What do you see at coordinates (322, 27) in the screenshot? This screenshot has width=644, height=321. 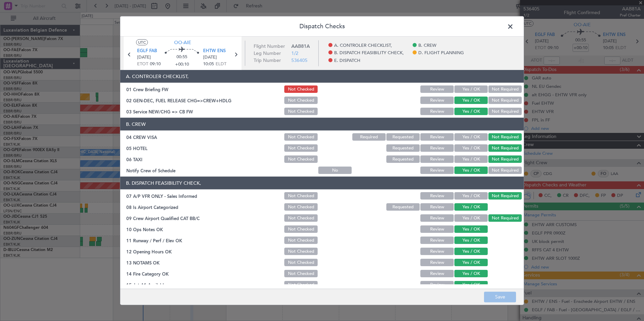 I see `header: Dispatch Checks` at bounding box center [322, 27].